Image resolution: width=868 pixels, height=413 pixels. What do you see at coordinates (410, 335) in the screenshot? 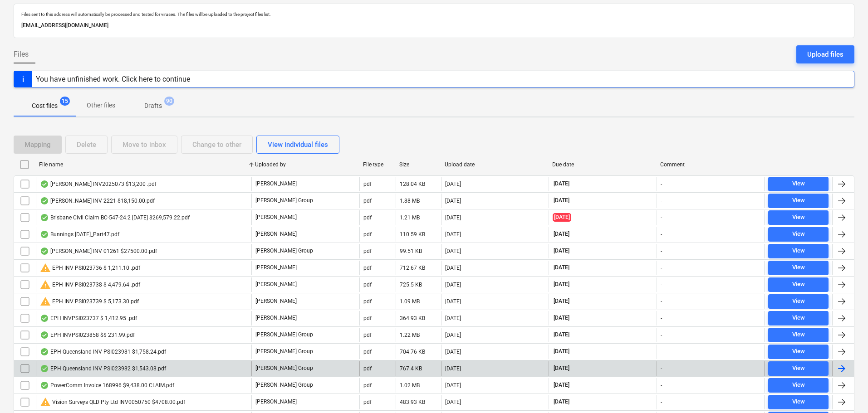
I see `div: 1.22 MB` at bounding box center [410, 335].